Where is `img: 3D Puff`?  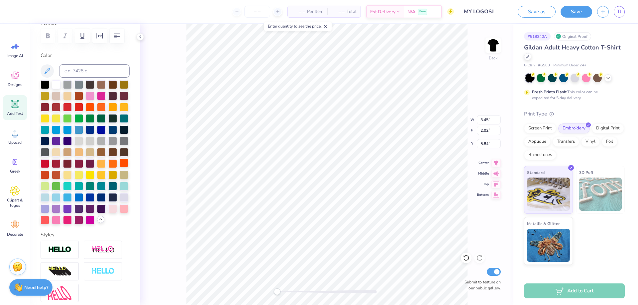
img: 3D Puff is located at coordinates (601, 194).